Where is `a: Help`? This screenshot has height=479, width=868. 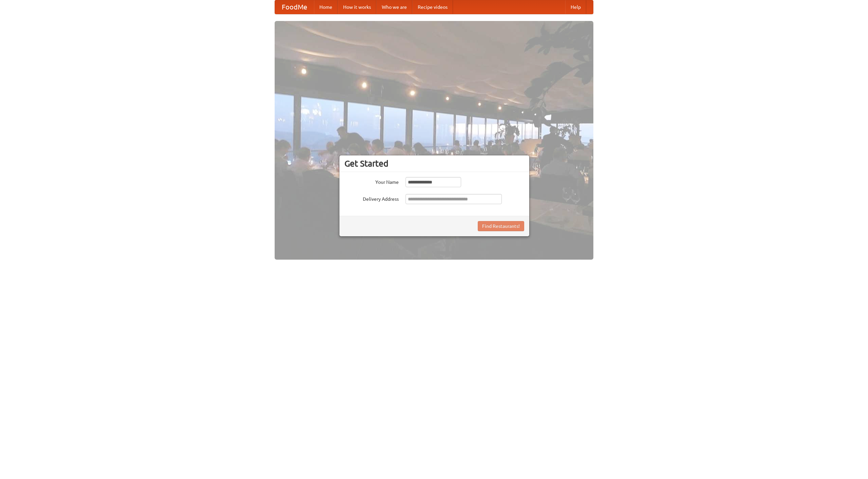 a: Help is located at coordinates (576, 7).